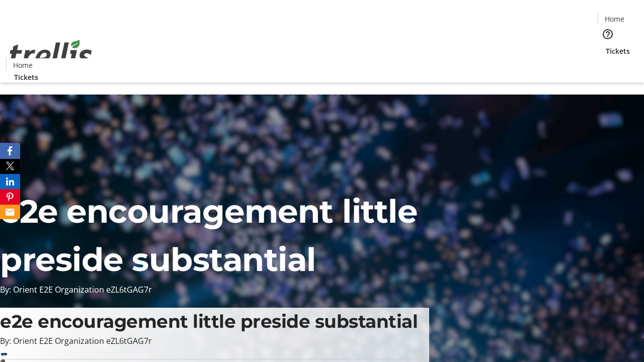 Image resolution: width=644 pixels, height=362 pixels. Describe the element at coordinates (608, 66) in the screenshot. I see `button: Cart` at that location.